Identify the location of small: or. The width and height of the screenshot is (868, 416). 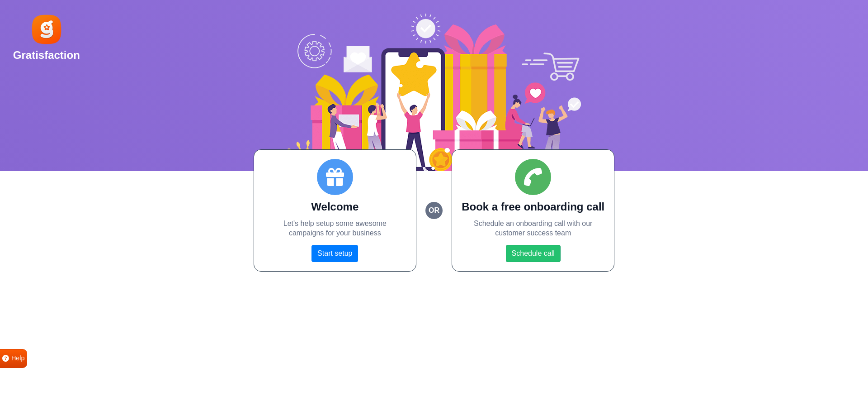
(434, 211).